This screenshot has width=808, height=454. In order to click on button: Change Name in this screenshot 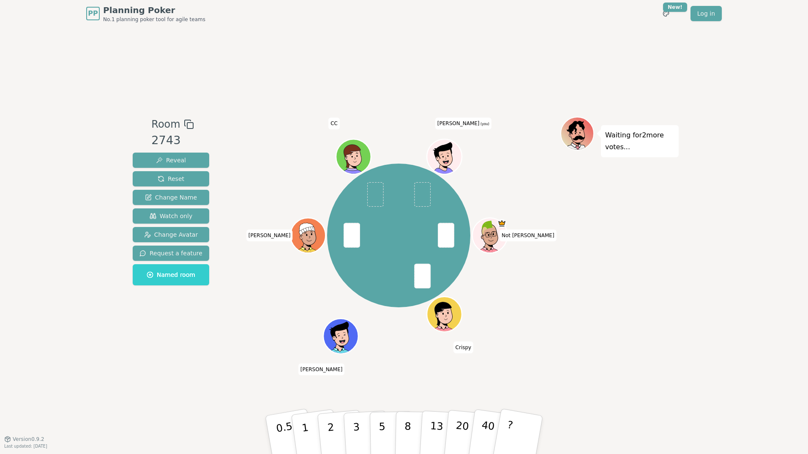, I will do `click(171, 197)`.